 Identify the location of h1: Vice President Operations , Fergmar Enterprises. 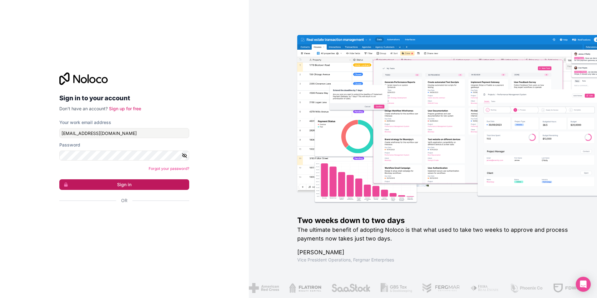
(437, 260).